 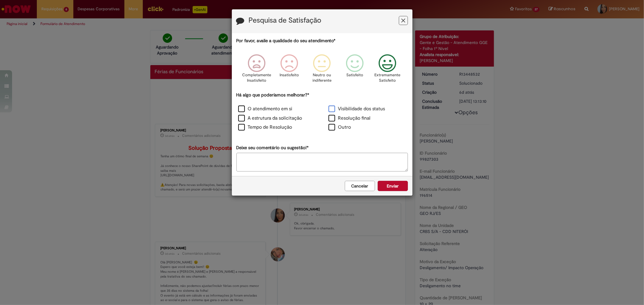 I want to click on label: A estrutura da solicitação, so click(x=270, y=118).